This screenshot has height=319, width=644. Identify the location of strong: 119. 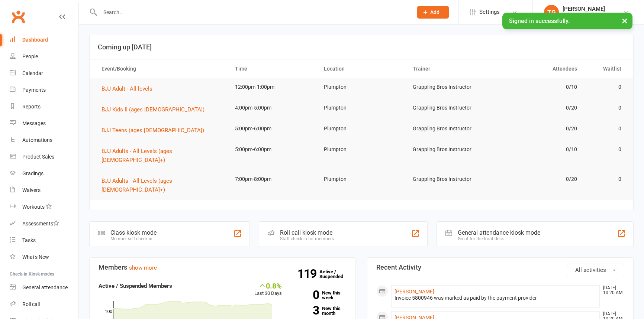
(308, 274).